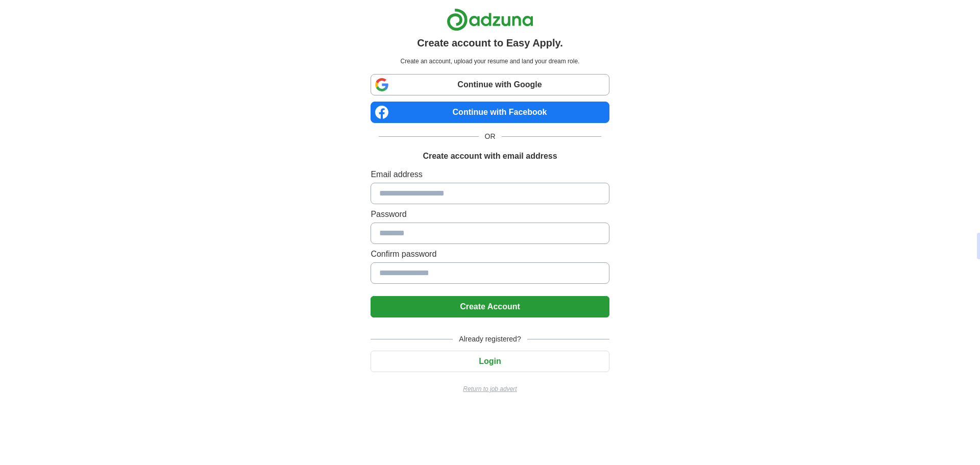 Image resolution: width=980 pixels, height=465 pixels. I want to click on p: Create an account, upload your resume and land your dream role., so click(490, 61).